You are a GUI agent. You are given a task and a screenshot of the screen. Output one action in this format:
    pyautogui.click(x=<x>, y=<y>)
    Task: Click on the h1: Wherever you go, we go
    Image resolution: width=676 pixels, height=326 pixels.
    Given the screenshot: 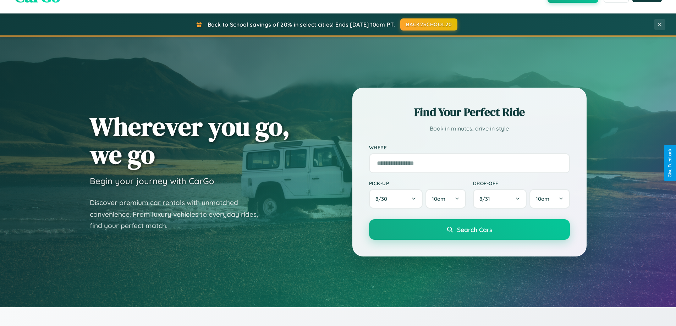 What is the action you would take?
    pyautogui.click(x=190, y=141)
    